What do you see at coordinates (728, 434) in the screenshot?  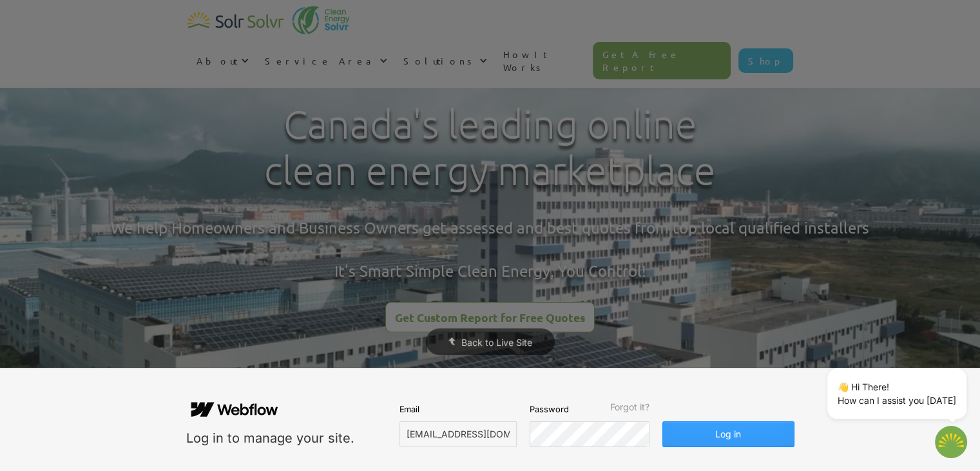 I see `button: Log in` at bounding box center [728, 434].